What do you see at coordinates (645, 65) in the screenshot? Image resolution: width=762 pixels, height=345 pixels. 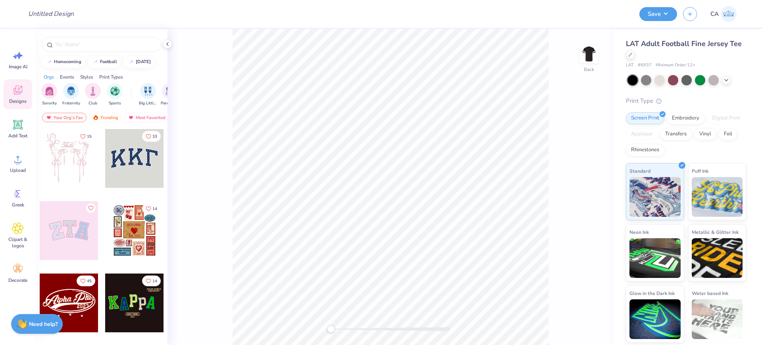 I see `span: # 6937` at bounding box center [645, 65].